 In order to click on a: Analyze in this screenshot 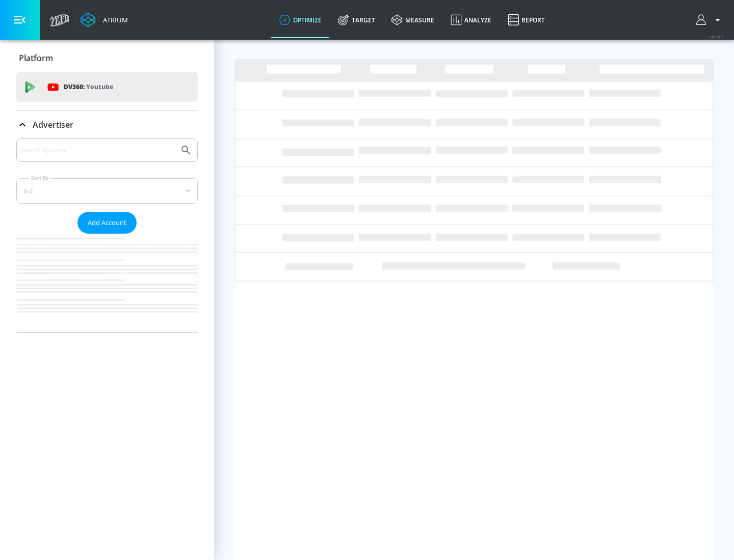, I will do `click(471, 20)`.